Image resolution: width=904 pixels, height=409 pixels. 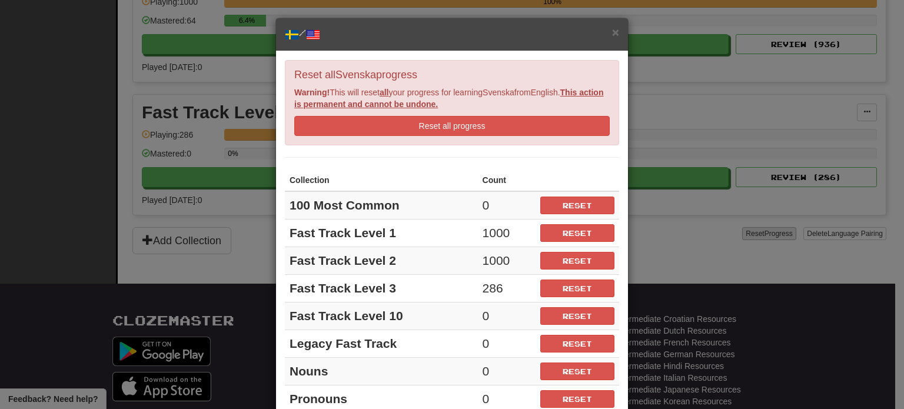 I want to click on td: Fast Track Level 10, so click(x=381, y=316).